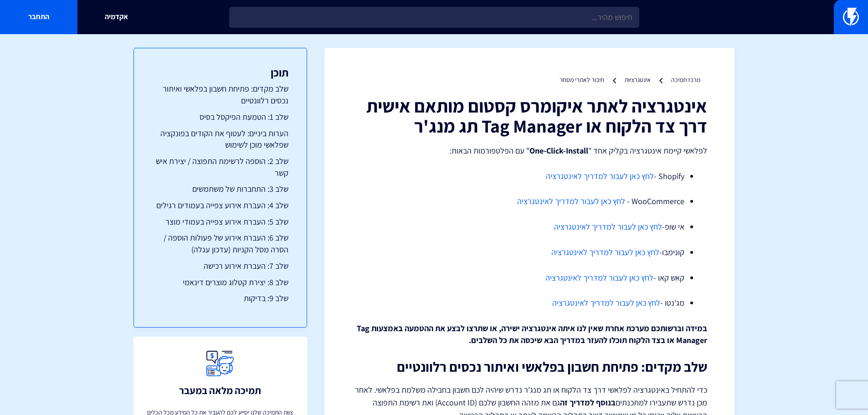  Describe the element at coordinates (530, 201) in the screenshot. I see `li: WooCommerce -` at that location.